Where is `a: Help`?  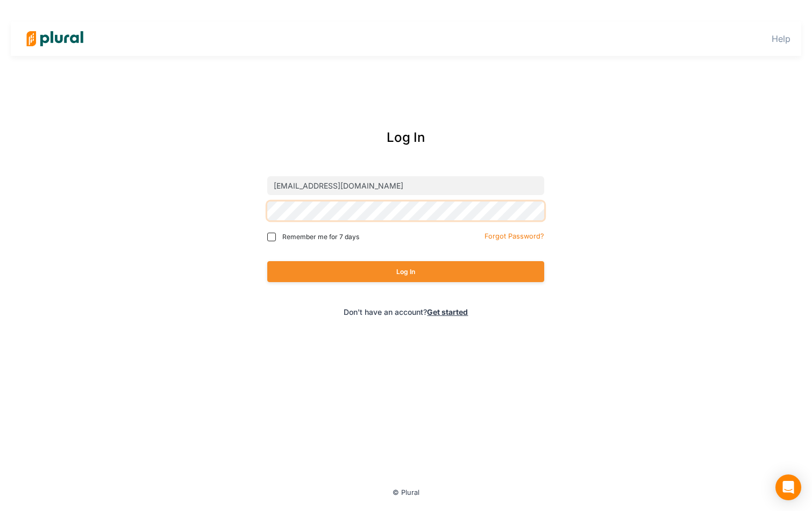 a: Help is located at coordinates (781, 39).